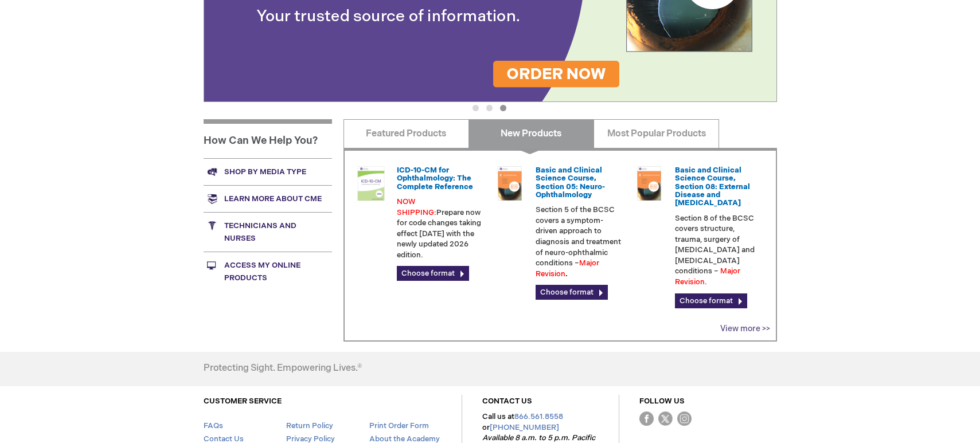 This screenshot has width=980, height=443. What do you see at coordinates (268, 139) in the screenshot?
I see `h1: How Can We Help You?` at bounding box center [268, 139].